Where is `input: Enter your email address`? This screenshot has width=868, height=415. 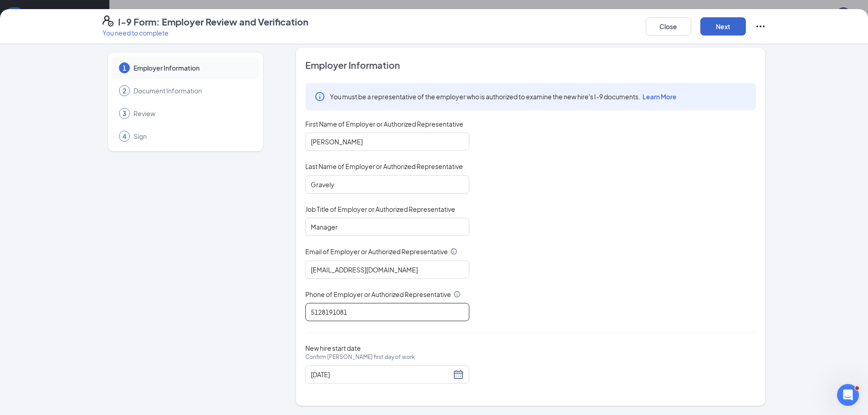 input: Enter your email address is located at coordinates (387, 270).